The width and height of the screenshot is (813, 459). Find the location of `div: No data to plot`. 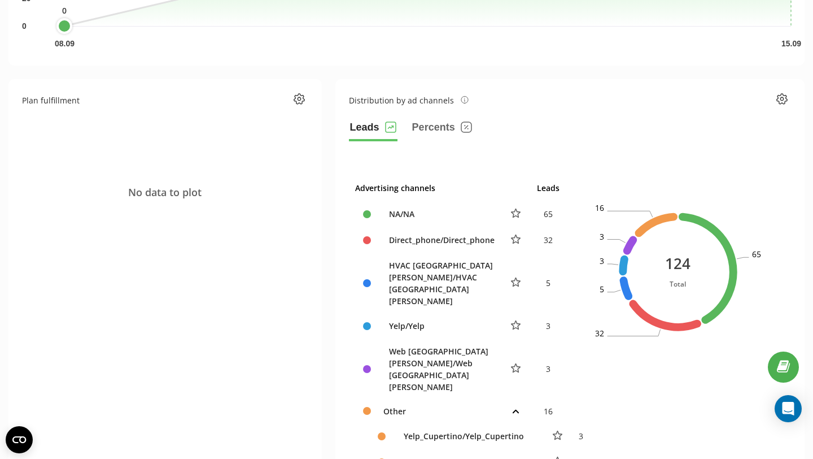

div: No data to plot is located at coordinates (165, 192).